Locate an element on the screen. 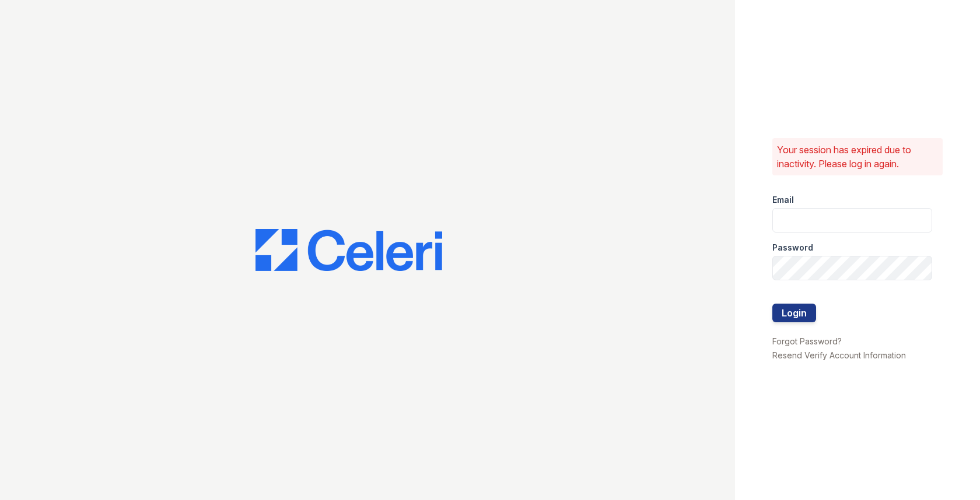  label: Password is located at coordinates (792, 248).